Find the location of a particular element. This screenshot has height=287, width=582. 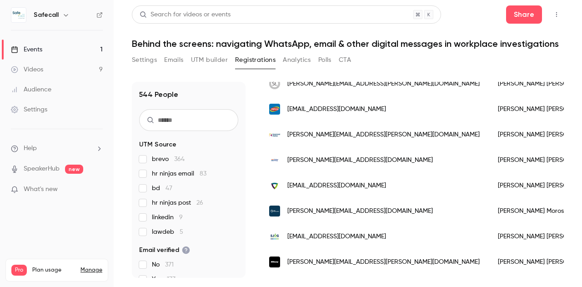

button: Registrations is located at coordinates (255, 60).